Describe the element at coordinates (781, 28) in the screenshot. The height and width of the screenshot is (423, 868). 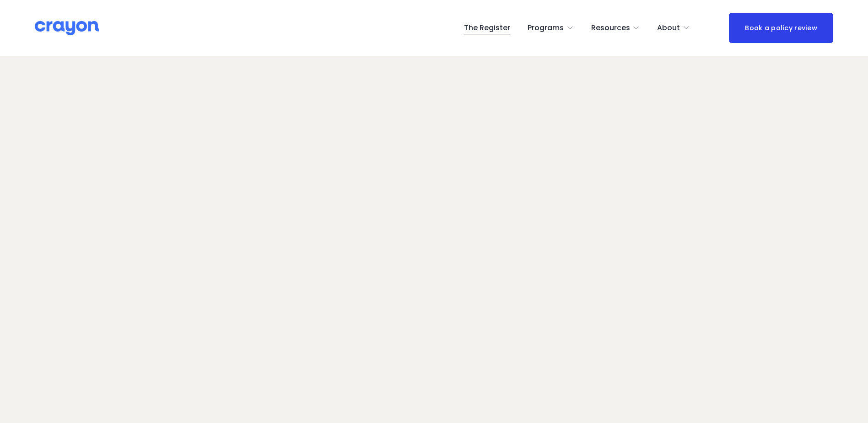
I see `a: Book a policy review` at that location.